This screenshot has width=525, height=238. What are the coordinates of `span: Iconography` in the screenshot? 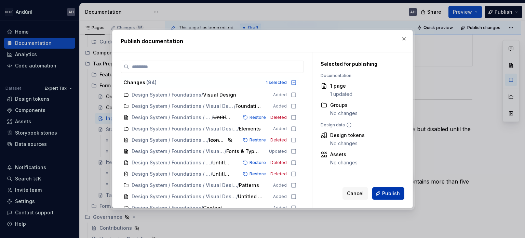 It's located at (217, 140).